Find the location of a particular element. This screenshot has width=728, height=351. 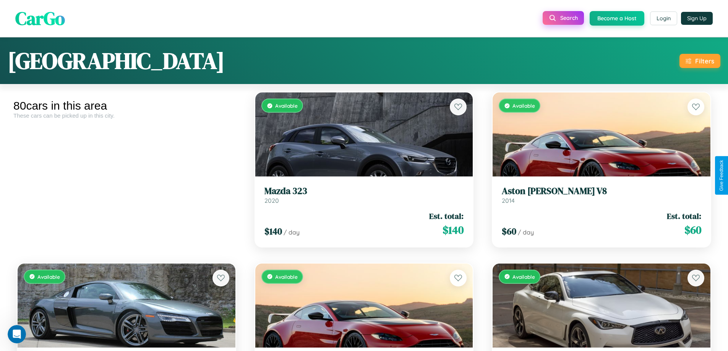

button: Login is located at coordinates (663, 18).